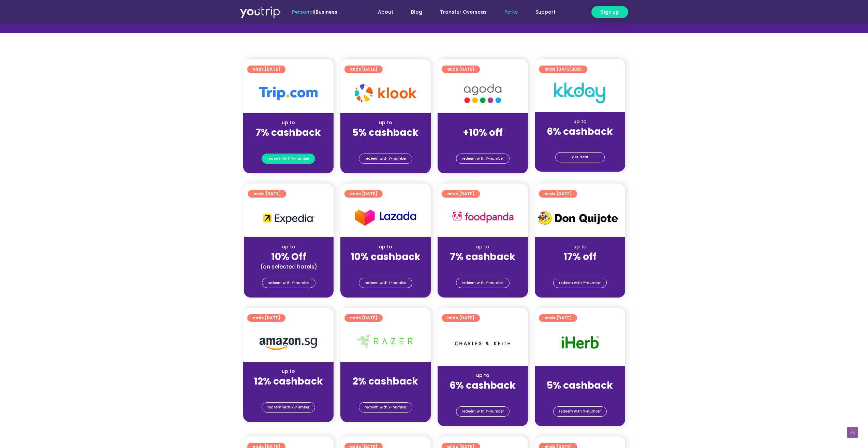  Describe the element at coordinates (463, 12) in the screenshot. I see `a: Transfer Overseas` at that location.